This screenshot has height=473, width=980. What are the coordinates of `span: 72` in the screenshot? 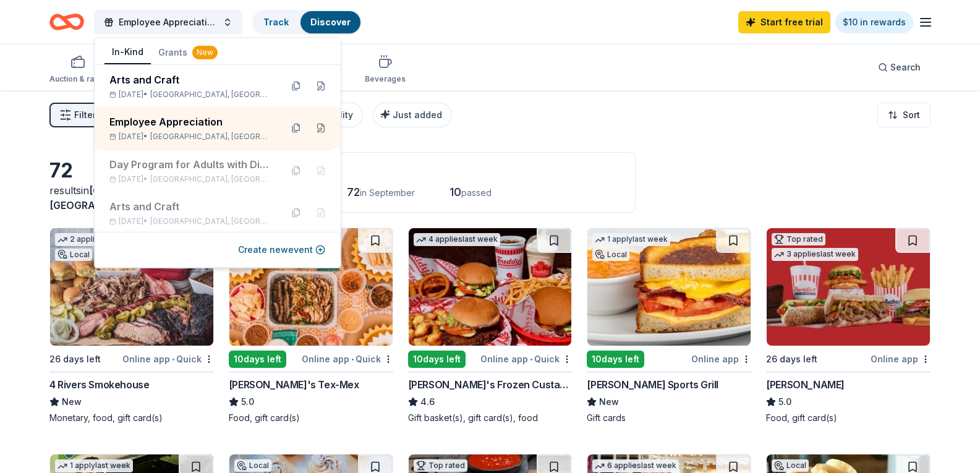 It's located at (353, 192).